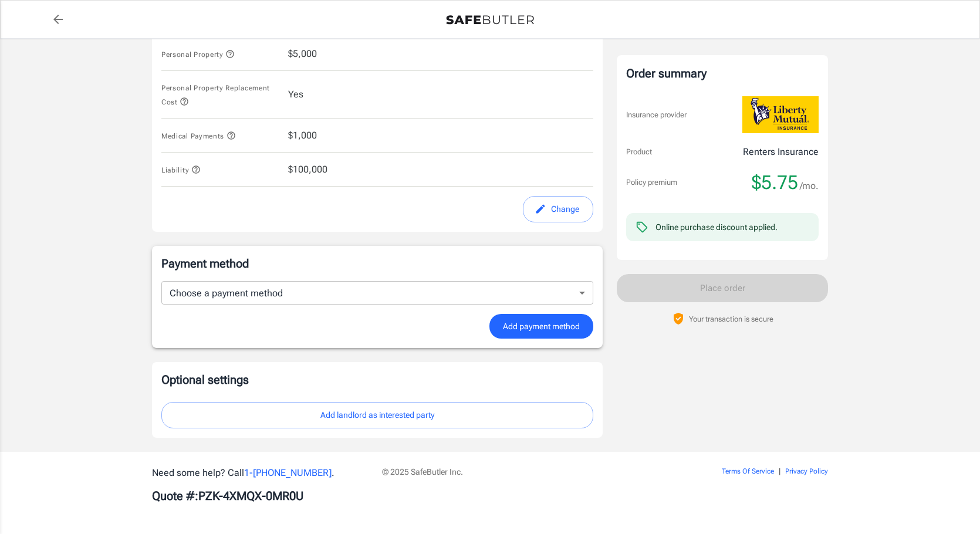 The width and height of the screenshot is (980, 534). I want to click on span: $100,000, so click(307, 170).